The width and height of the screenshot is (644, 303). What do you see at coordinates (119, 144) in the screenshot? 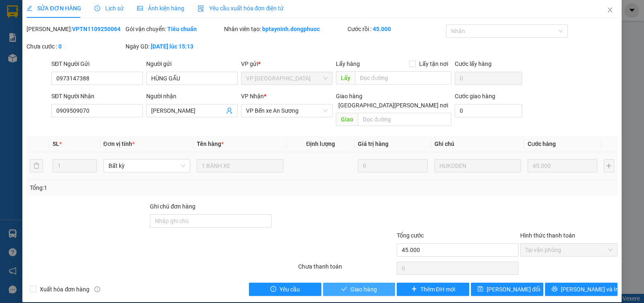
I see `span: Đơn vị tính` at bounding box center [119, 144].